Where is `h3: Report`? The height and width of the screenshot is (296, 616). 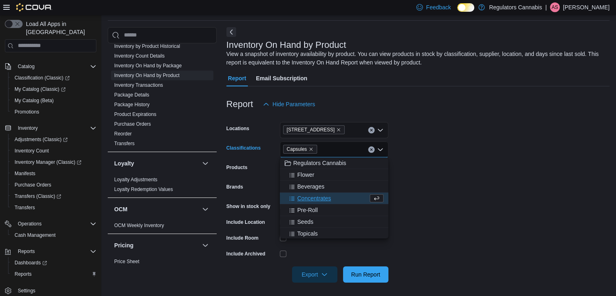
h3: Report is located at coordinates (240, 104).